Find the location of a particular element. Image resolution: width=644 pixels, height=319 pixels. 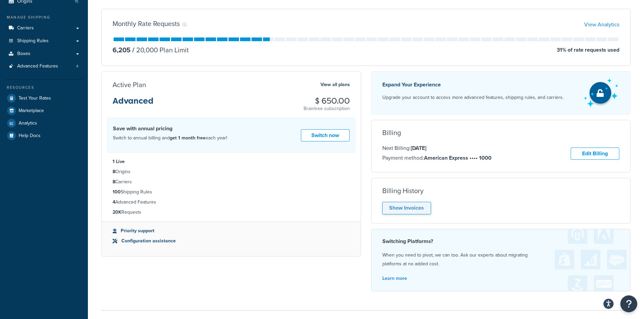

strong: 100 is located at coordinates (117, 192).